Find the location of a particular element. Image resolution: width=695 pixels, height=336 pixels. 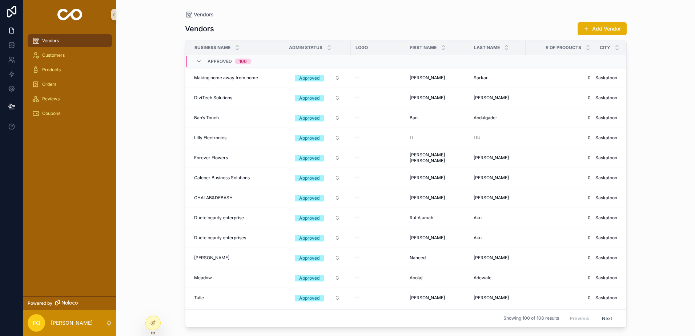

span: Abolaji is located at coordinates (417, 278).